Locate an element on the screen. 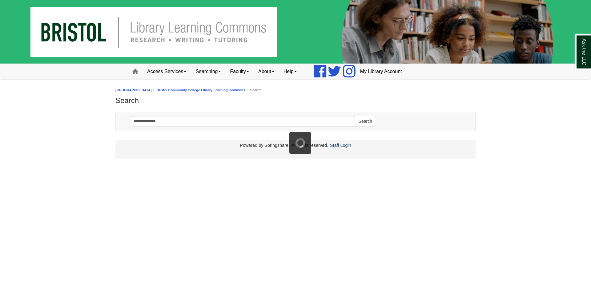 This screenshot has width=591, height=281. a: Searching is located at coordinates (208, 71).